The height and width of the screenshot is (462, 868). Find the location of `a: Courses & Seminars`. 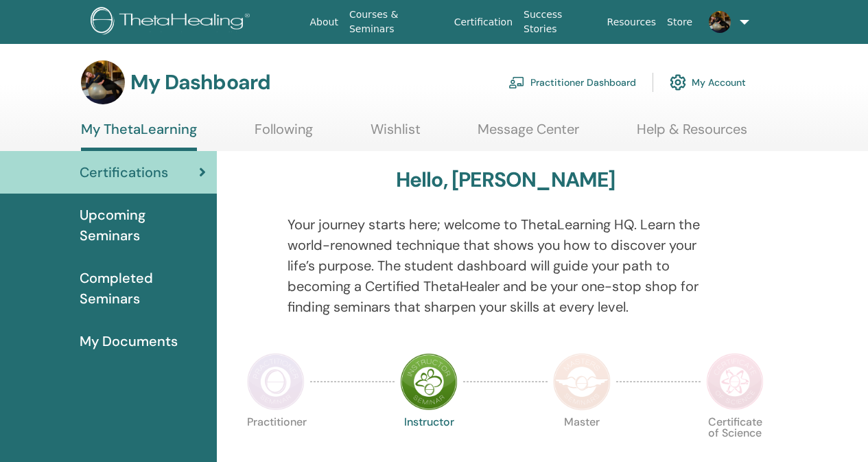

a: Courses & Seminars is located at coordinates (396, 22).